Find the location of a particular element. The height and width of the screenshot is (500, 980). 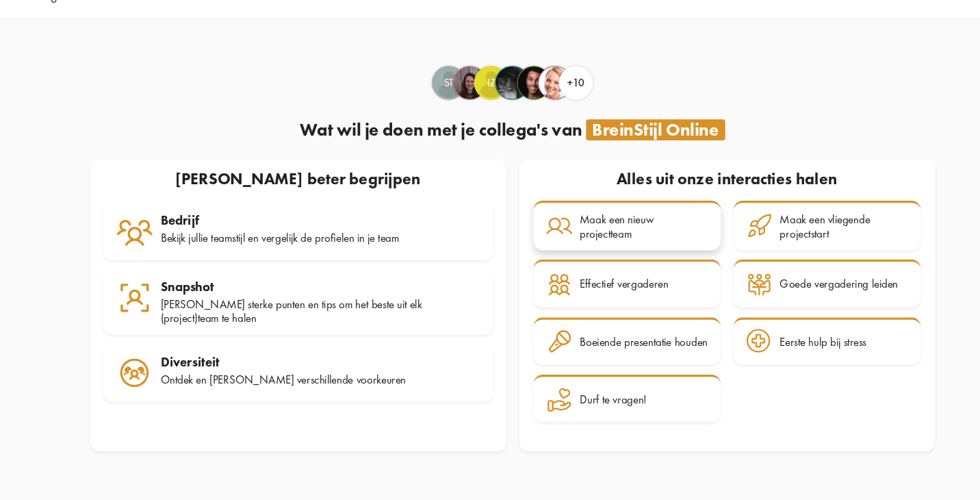

span: +10 is located at coordinates (565, 99).